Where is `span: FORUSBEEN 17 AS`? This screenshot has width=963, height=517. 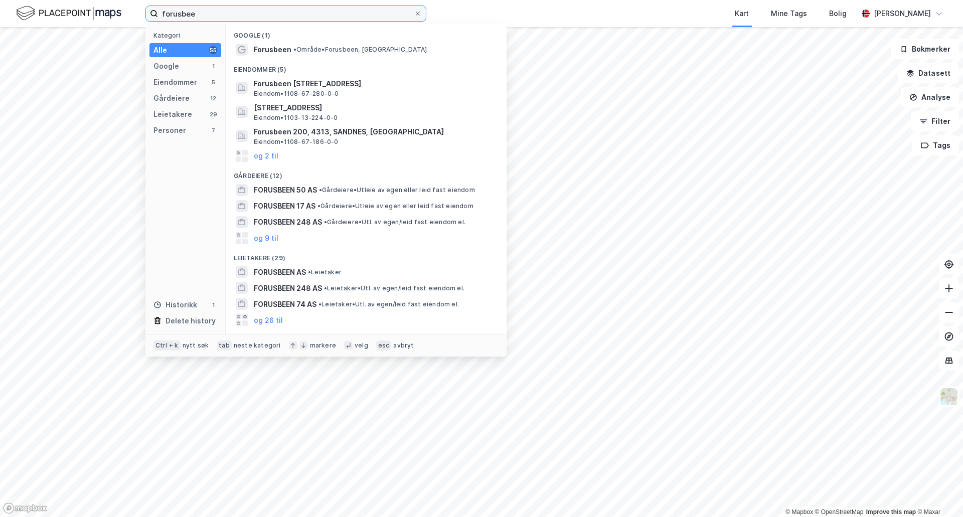
span: FORUSBEEN 17 AS is located at coordinates (285, 206).